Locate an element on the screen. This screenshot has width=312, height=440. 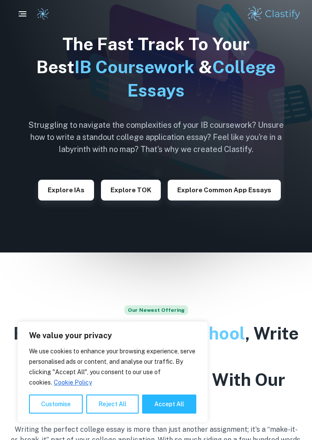
a: Explore Common App essays is located at coordinates (224, 189).